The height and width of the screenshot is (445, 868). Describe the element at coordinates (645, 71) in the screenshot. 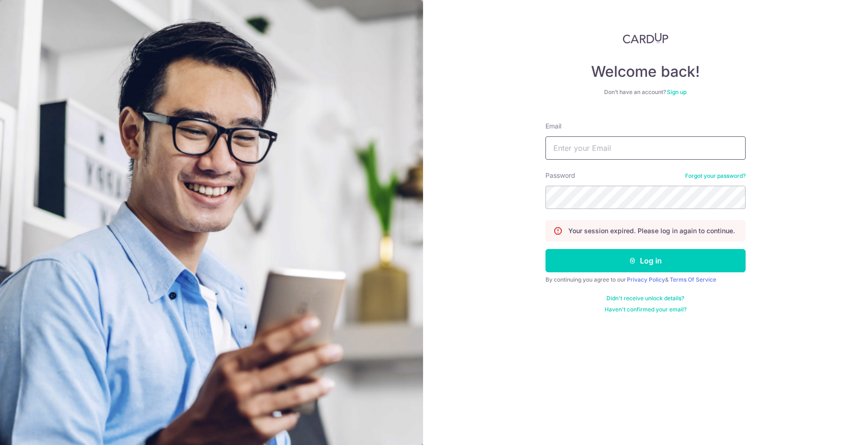

I see `h4: Welcome back!` at that location.